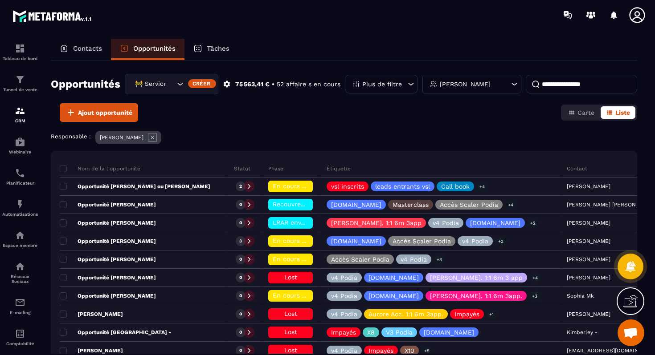 The image size is (655, 355). I want to click on p: Tableau de bord, so click(20, 58).